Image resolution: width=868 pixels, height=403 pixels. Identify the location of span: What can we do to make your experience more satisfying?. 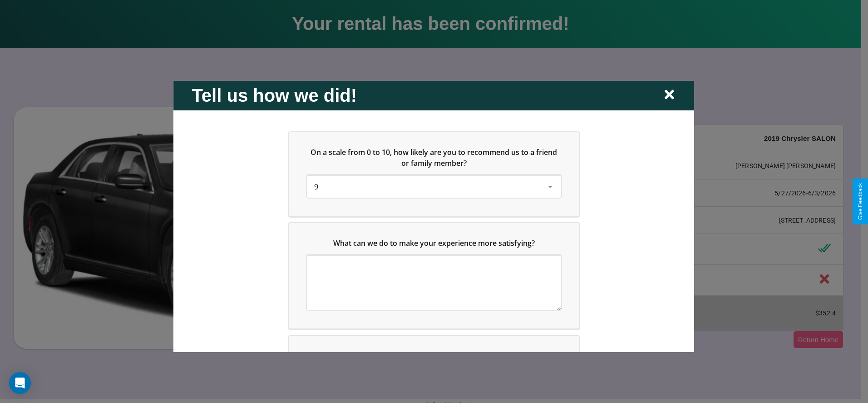
(434, 243).